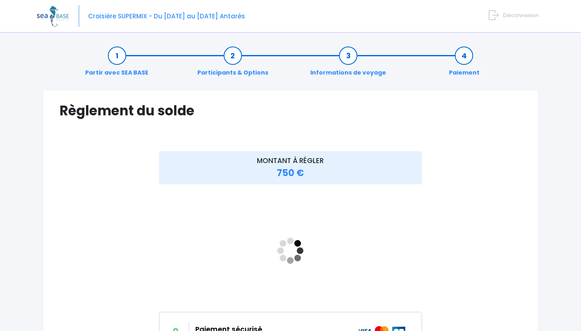  I want to click on h1: Règlement du solde, so click(291, 111).